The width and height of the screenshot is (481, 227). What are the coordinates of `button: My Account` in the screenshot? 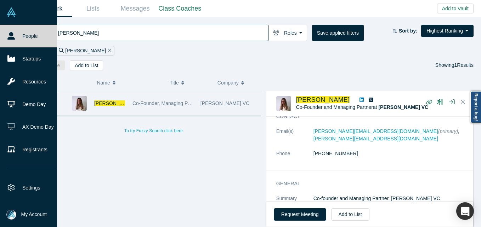 It's located at (27, 215).